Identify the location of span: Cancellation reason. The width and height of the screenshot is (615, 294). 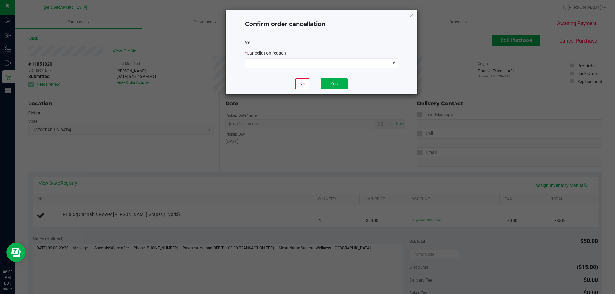
(266, 53).